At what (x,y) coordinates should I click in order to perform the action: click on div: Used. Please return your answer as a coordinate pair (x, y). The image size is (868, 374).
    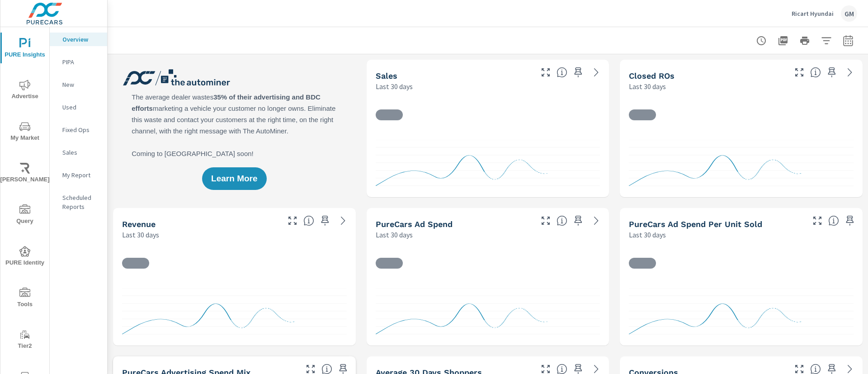
    Looking at the image, I should click on (78, 107).